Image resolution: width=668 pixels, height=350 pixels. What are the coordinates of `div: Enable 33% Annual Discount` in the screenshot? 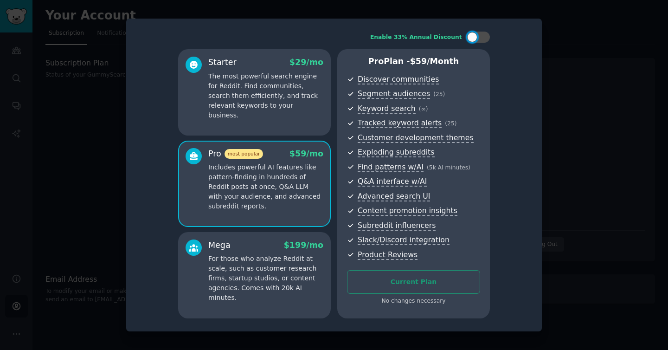 It's located at (416, 38).